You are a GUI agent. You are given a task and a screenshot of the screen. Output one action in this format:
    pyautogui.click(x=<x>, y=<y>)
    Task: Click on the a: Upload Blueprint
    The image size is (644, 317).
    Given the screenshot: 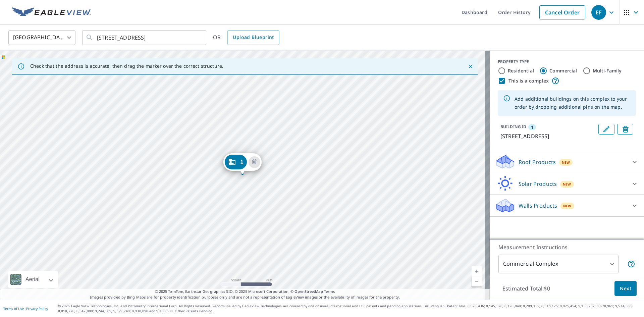 What is the action you would take?
    pyautogui.click(x=253, y=37)
    